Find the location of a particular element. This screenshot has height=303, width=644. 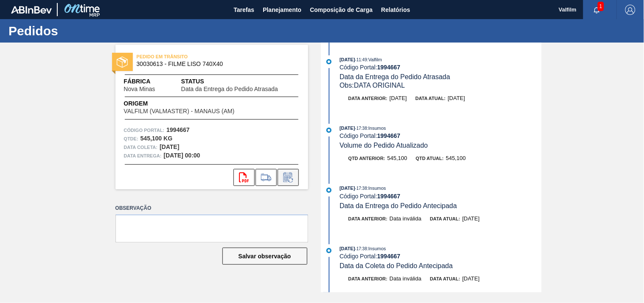

strong: 545,100 KG is located at coordinates (157, 138).